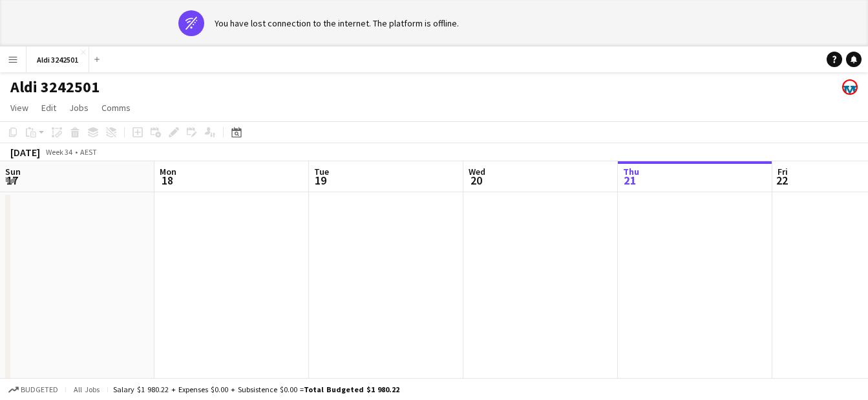  What do you see at coordinates (168, 172) in the screenshot?
I see `span: Mon` at bounding box center [168, 172].